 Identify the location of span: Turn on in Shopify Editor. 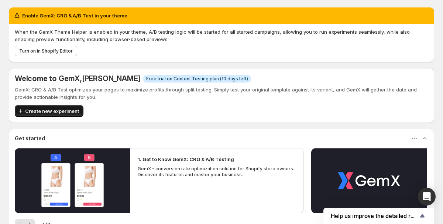
(46, 51).